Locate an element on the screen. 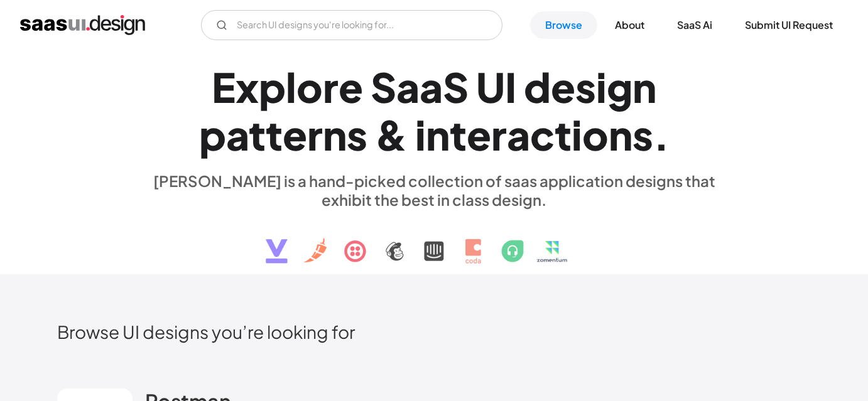 Image resolution: width=868 pixels, height=401 pixels. h1: Explore SaaS UI design patterns & interactions. is located at coordinates (434, 111).